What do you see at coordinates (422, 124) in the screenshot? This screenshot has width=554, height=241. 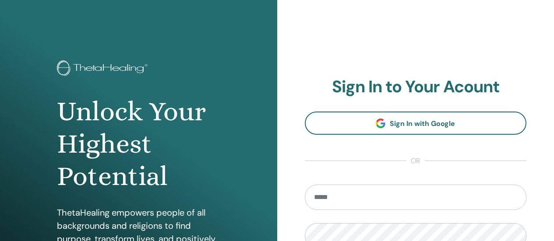 I see `span: Sign In with Google` at bounding box center [422, 124].